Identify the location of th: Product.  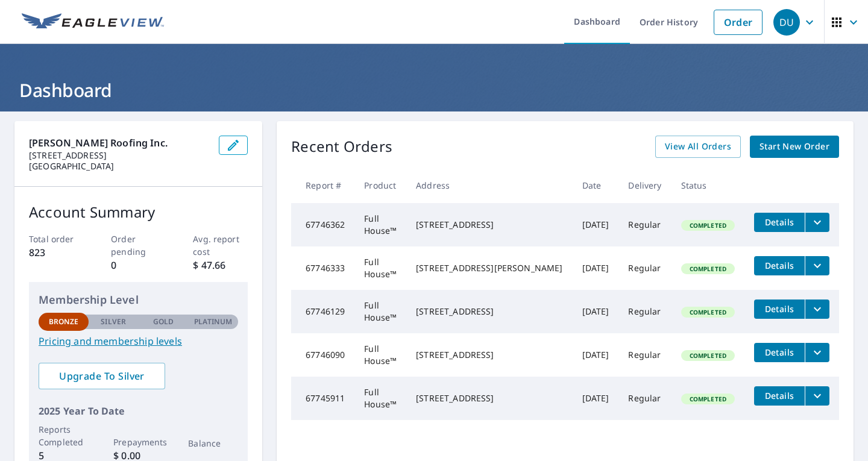
(381, 185).